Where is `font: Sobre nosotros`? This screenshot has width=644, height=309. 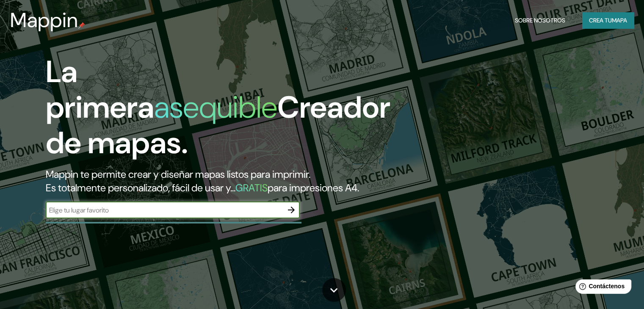 font: Sobre nosotros is located at coordinates (540, 20).